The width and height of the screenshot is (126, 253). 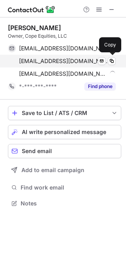 I want to click on button: Reveal Button, so click(x=100, y=86).